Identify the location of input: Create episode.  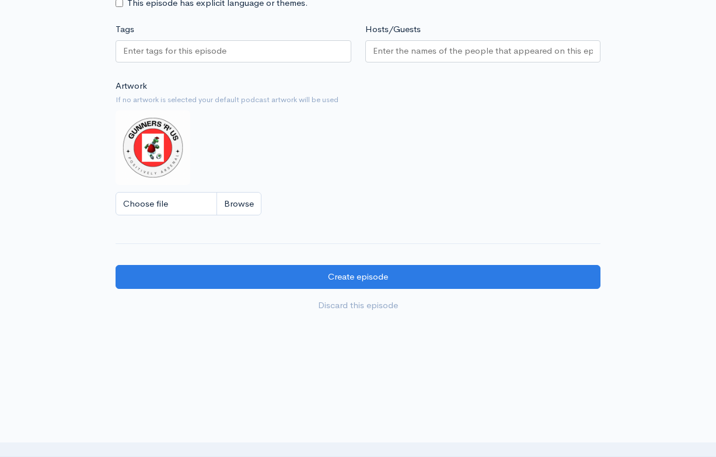
(358, 277).